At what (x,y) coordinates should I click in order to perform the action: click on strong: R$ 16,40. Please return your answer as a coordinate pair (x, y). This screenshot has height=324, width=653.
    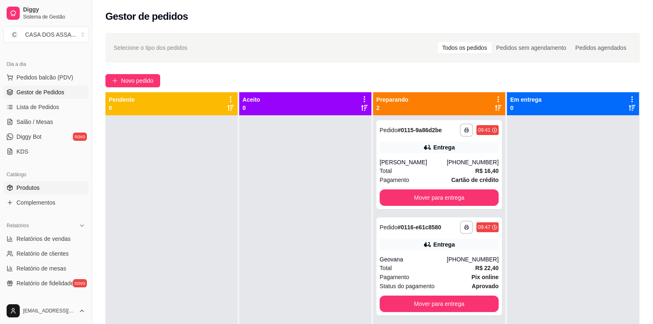
    Looking at the image, I should click on (487, 171).